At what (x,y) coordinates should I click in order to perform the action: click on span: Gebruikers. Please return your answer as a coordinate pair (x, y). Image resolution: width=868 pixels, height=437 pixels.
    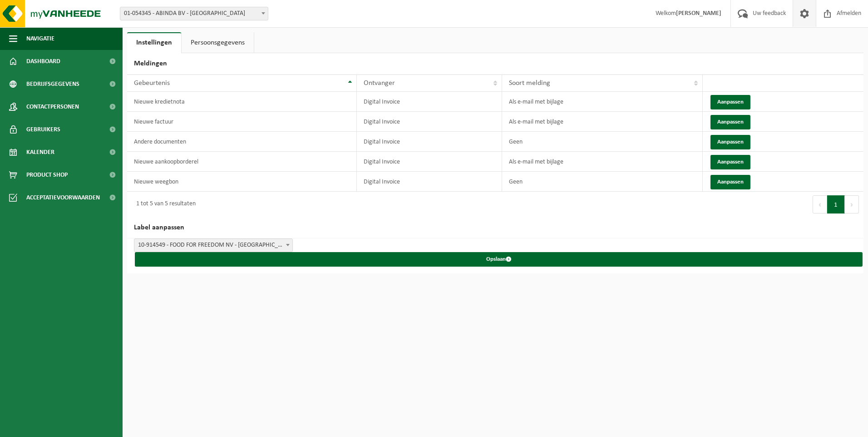
    Looking at the image, I should click on (43, 130).